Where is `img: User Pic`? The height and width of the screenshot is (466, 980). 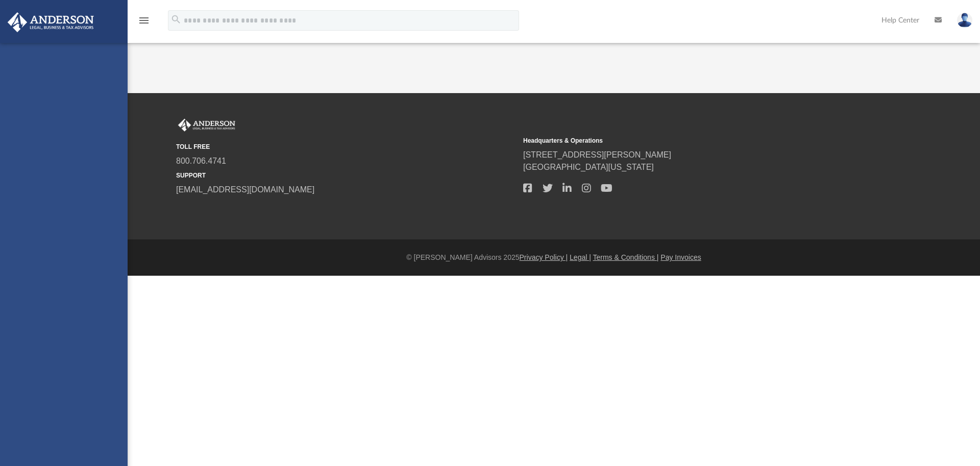
img: User Pic is located at coordinates (966, 20).